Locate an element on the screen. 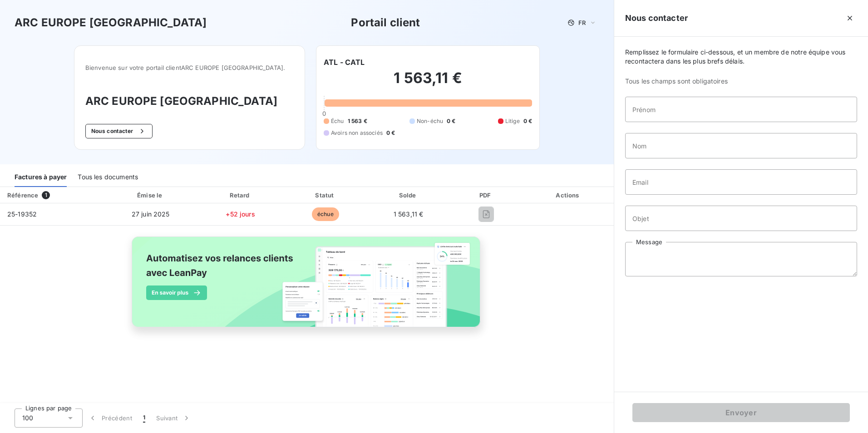  span: 27 juin 2025 is located at coordinates (151, 214).